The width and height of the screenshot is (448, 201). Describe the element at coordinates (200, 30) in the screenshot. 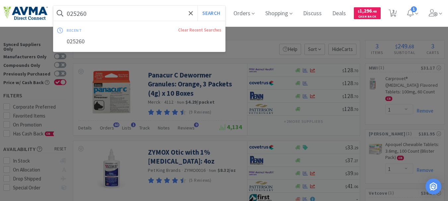

I see `a: Clear Recent Searches` at that location.